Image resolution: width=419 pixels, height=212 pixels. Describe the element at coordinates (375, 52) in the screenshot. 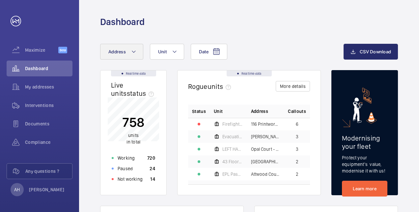

I see `span: CSV Download` at that location.